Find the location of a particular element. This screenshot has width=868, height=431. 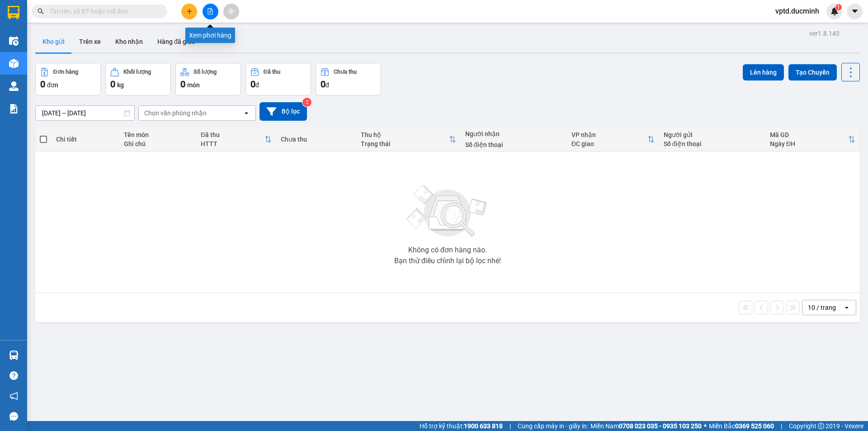

div: Bạn thử điều chỉnh lại bộ lọc nhé! is located at coordinates (448, 261).